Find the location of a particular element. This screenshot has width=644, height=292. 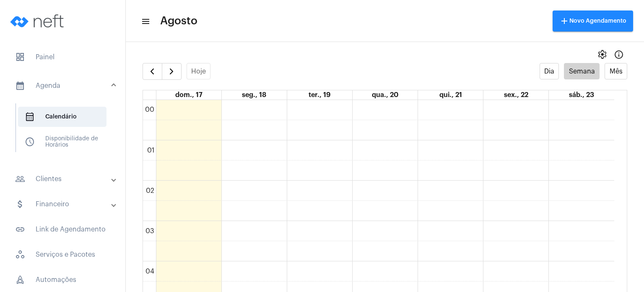

button: Semana Anterior is located at coordinates (152, 72).